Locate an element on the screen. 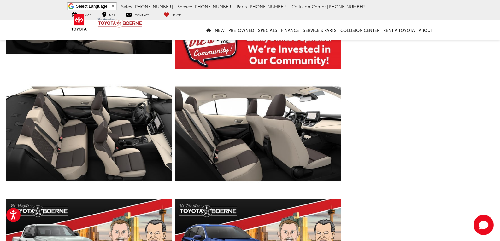 The height and width of the screenshot is (241, 500). a: Rent a Toyota is located at coordinates (399, 30).